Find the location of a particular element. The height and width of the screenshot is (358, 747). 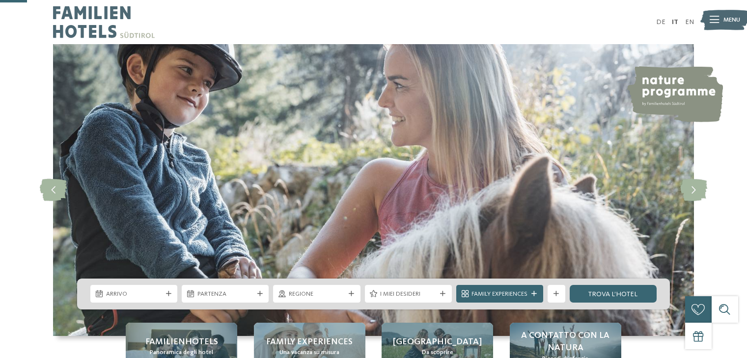

span: Partenza is located at coordinates (225, 295).